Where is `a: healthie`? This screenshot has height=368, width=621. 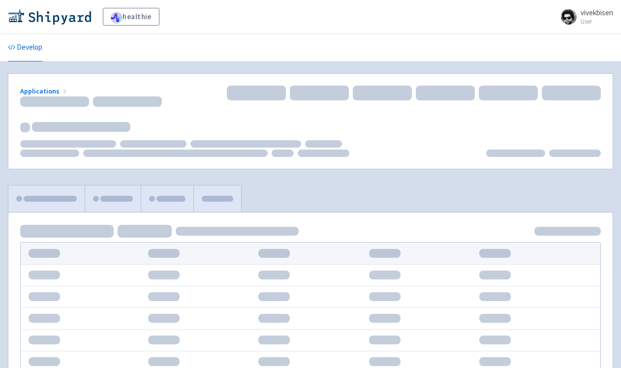
a: healthie is located at coordinates (131, 17).